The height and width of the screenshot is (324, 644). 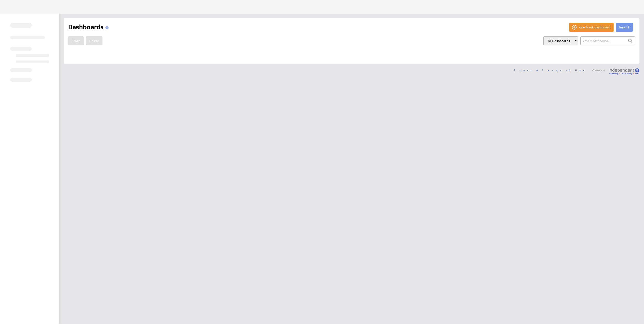 What do you see at coordinates (608, 41) in the screenshot?
I see `input: Find a dashboard...` at bounding box center [608, 41].